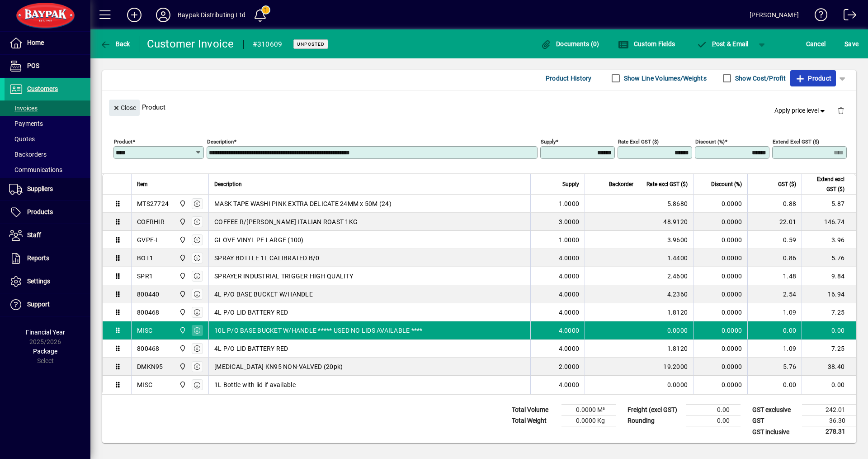 This screenshot has height=459, width=868. What do you see at coordinates (22, 139) in the screenshot?
I see `span: Quotes` at bounding box center [22, 139].